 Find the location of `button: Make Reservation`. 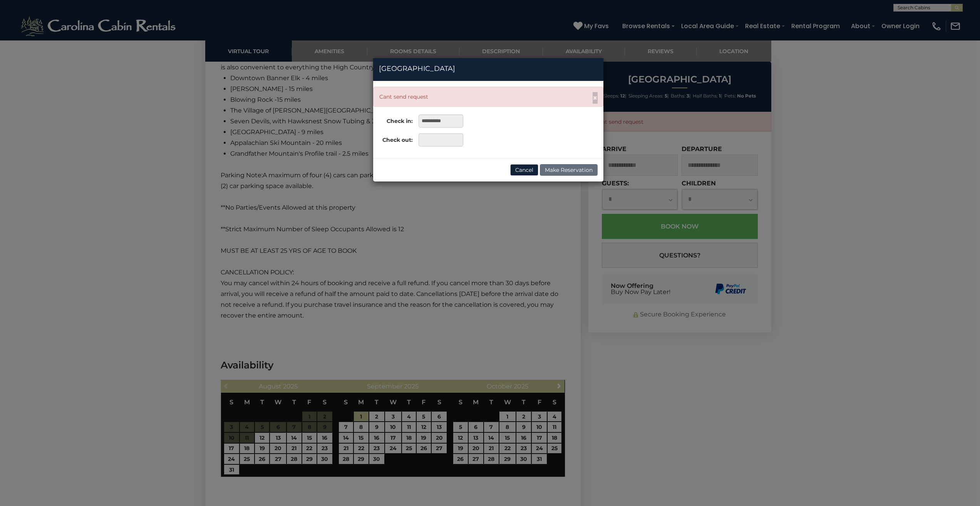

button: Make Reservation is located at coordinates (569, 170).